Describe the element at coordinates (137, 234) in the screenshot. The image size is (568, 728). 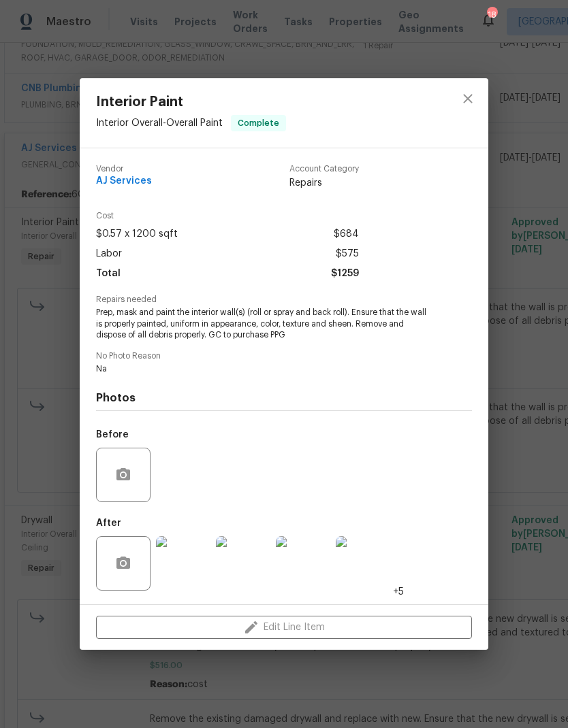
I see `span: $0.57 x 1200 sqft` at that location.